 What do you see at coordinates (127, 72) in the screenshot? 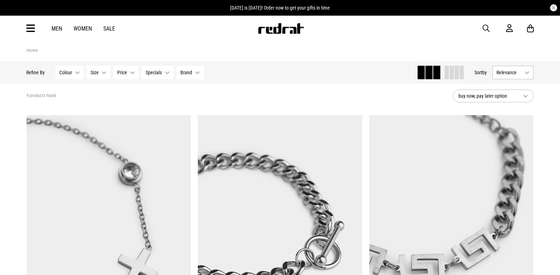
I see `button: Price` at bounding box center [127, 72].